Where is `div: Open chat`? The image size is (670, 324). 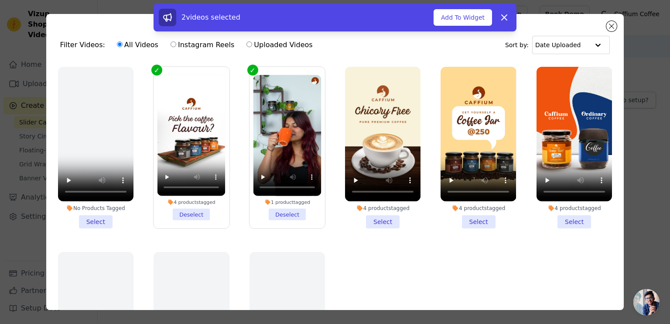 div: Open chat is located at coordinates (646, 302).